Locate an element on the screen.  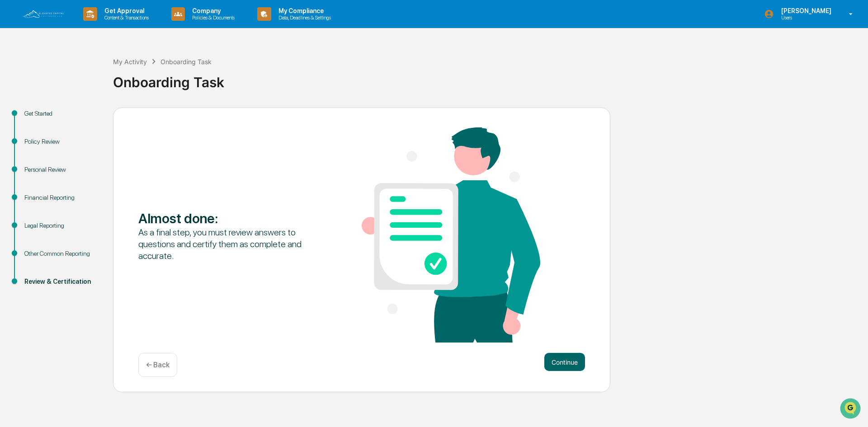
button: Start new chat is located at coordinates (159, 77).